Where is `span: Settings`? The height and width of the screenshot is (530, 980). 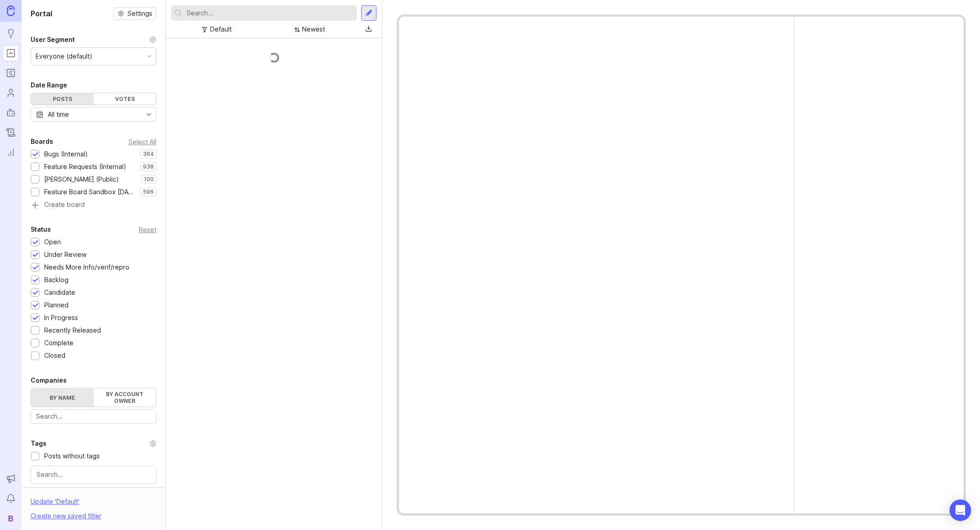 span: Settings is located at coordinates (140, 13).